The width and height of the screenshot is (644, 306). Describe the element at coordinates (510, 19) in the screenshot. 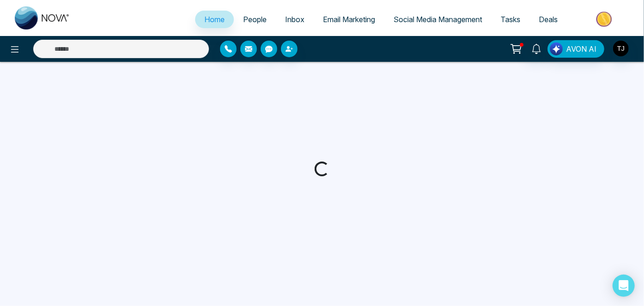

I see `a: Tasks` at that location.